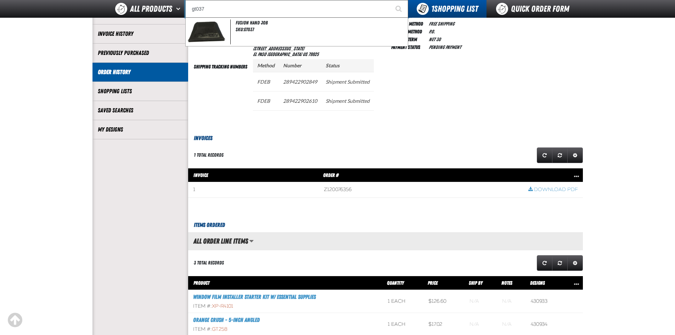  What do you see at coordinates (260, 54) in the screenshot?
I see `span: EL PASO` at bounding box center [260, 54].